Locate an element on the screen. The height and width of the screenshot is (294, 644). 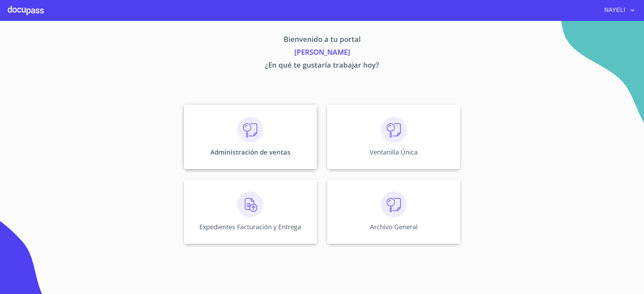
p: Bienvenido a tu portal is located at coordinates (322, 40).